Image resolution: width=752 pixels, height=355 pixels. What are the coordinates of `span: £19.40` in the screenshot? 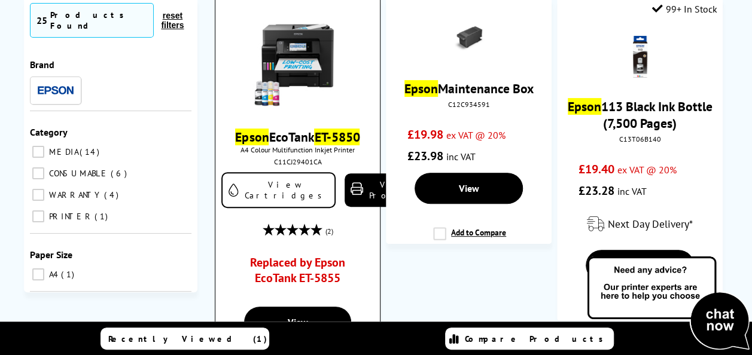 It's located at (596, 169).